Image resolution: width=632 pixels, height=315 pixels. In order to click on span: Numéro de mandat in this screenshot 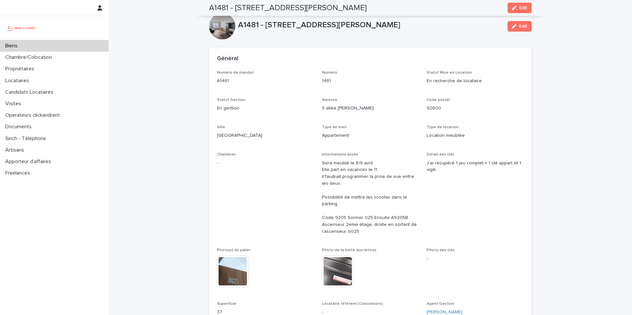, I will do `click(235, 73)`.